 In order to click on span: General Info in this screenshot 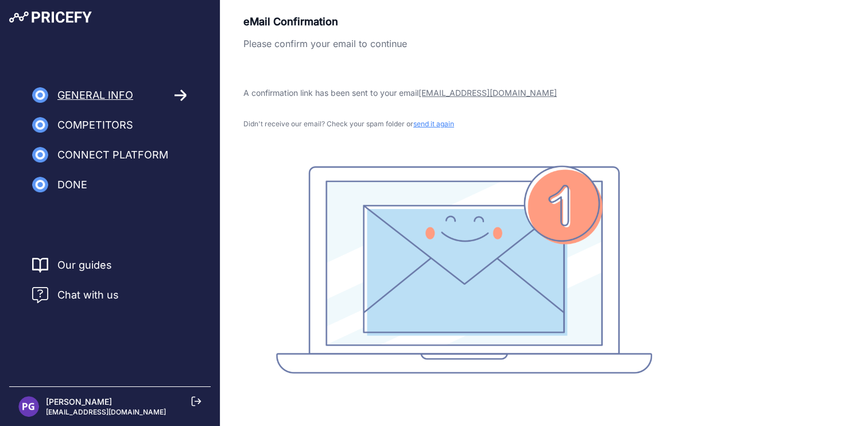, I will do `click(95, 95)`.